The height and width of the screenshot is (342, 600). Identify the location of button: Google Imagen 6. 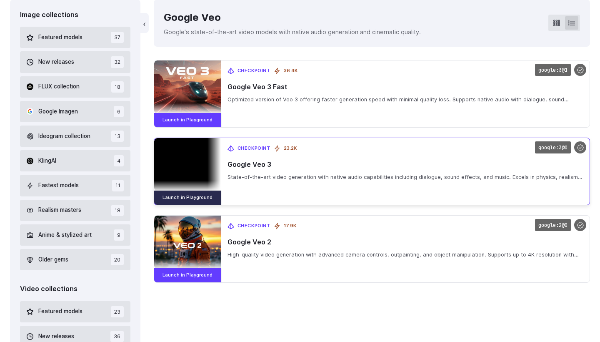
(75, 111).